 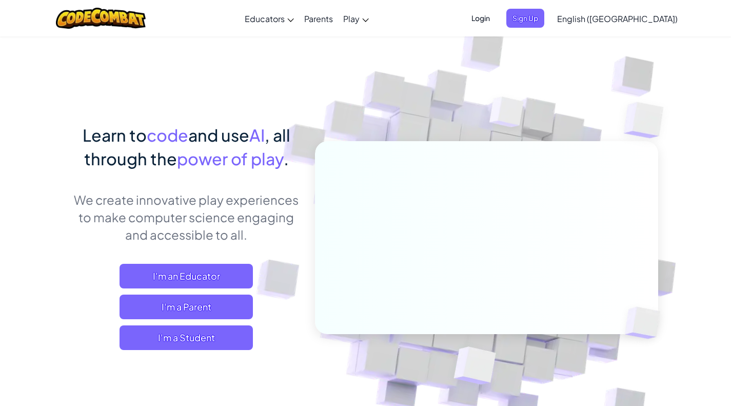 I want to click on span: Login, so click(x=481, y=18).